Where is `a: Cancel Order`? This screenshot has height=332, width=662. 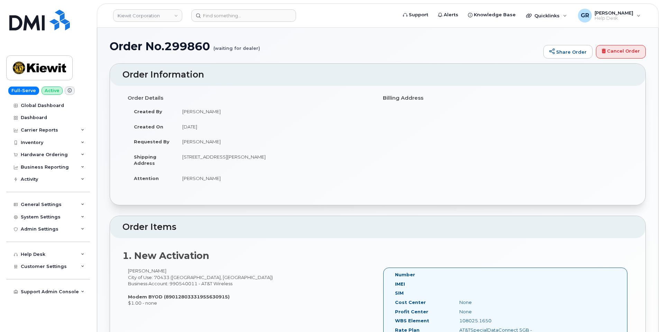
a: Cancel Order is located at coordinates (621, 52).